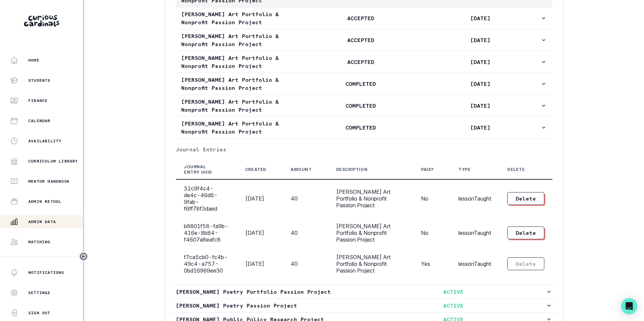  What do you see at coordinates (38, 101) in the screenshot?
I see `p: Finance` at bounding box center [38, 101].